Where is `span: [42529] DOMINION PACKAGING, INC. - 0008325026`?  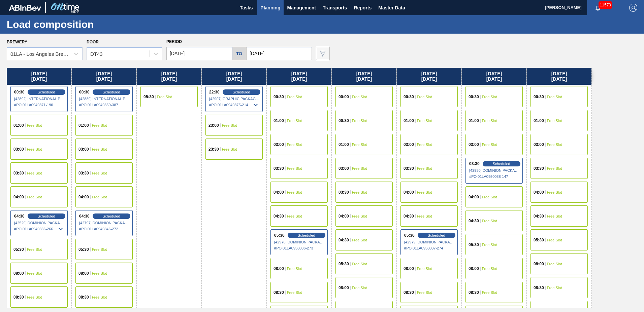
span: [42529] DOMINION PACKAGING, INC. - 0008325026 is located at coordinates (40, 223).